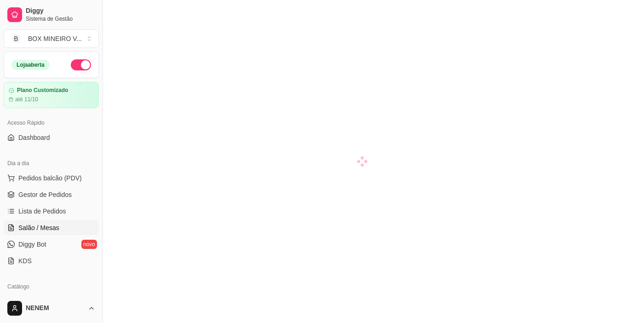 This screenshot has height=323, width=621. Describe the element at coordinates (45, 195) in the screenshot. I see `span: Gestor de Pedidos` at that location.